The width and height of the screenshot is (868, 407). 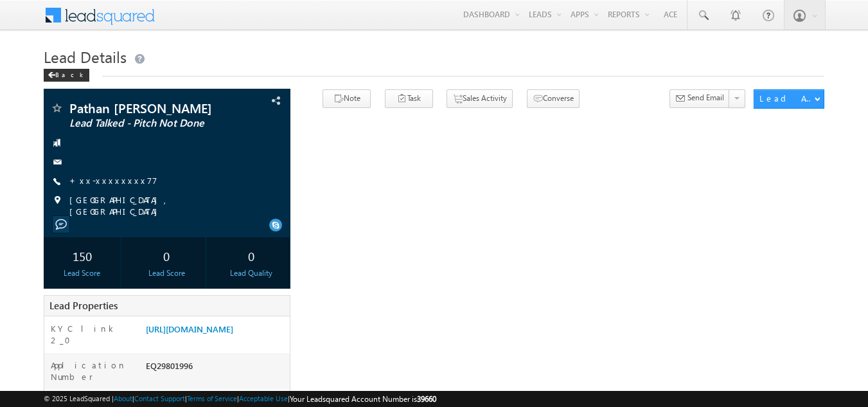 What do you see at coordinates (92, 334) in the screenshot?
I see `label: KYC link 2_0` at bounding box center [92, 334].